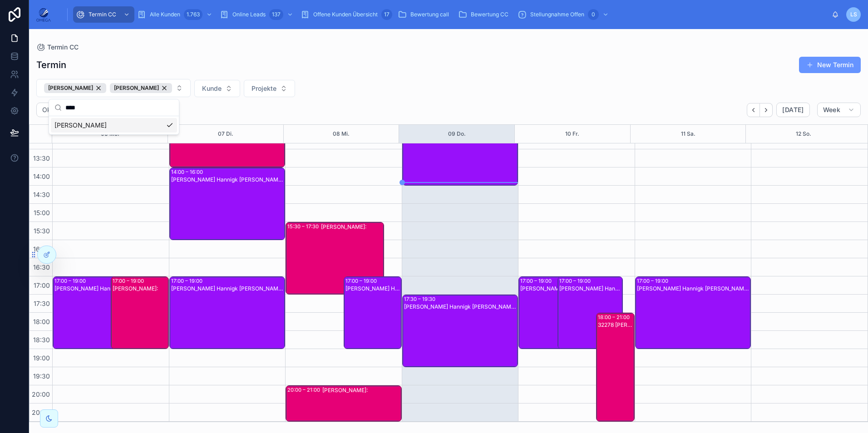 Image resolution: width=868 pixels, height=433 pixels. What do you see at coordinates (387, 14) in the screenshot?
I see `div: 17` at bounding box center [387, 14].